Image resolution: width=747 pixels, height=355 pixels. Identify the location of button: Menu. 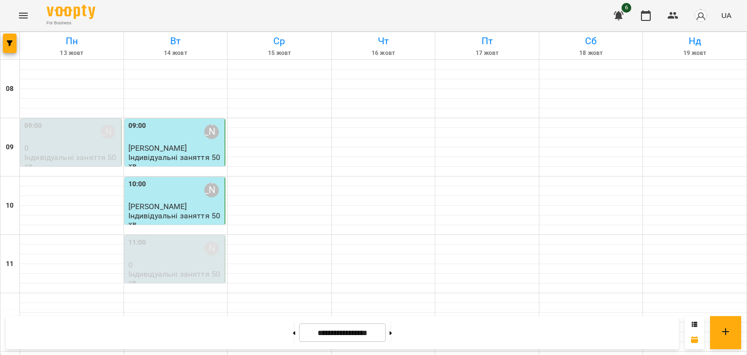
(23, 16).